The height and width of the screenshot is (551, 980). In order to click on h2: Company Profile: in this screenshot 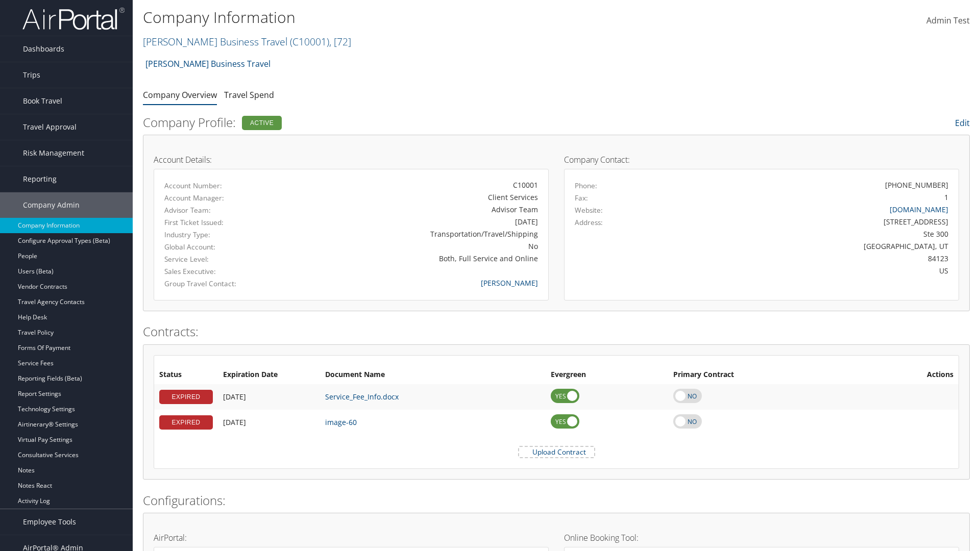, I will do `click(416, 122)`.